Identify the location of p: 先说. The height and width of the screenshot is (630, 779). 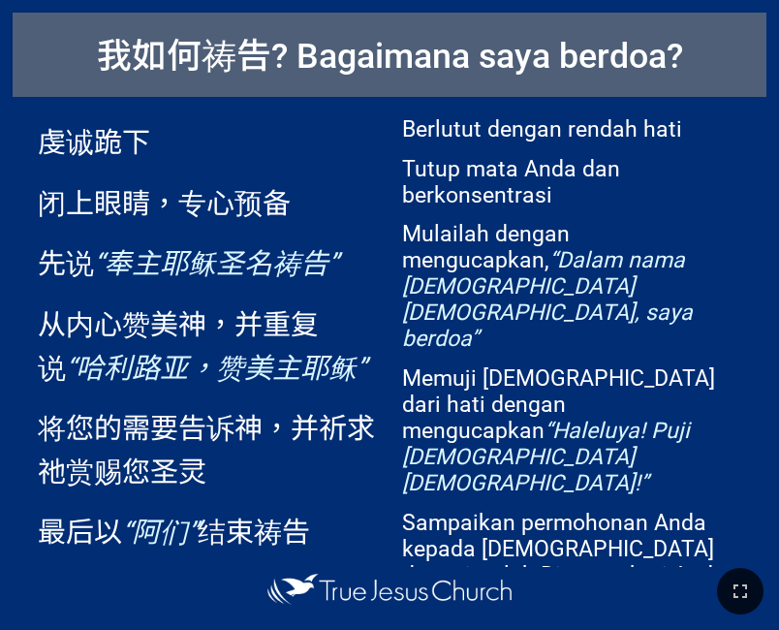
(207, 262).